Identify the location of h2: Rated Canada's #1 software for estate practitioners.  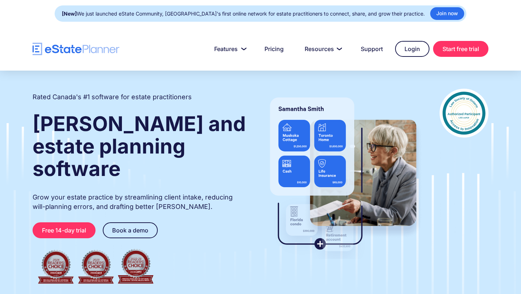
(112, 97).